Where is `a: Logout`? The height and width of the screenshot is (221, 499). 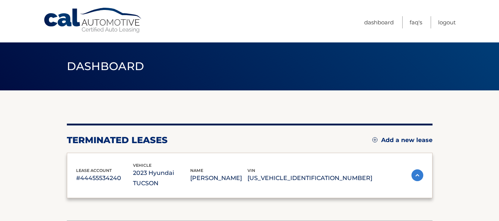
a: Logout is located at coordinates (447, 22).